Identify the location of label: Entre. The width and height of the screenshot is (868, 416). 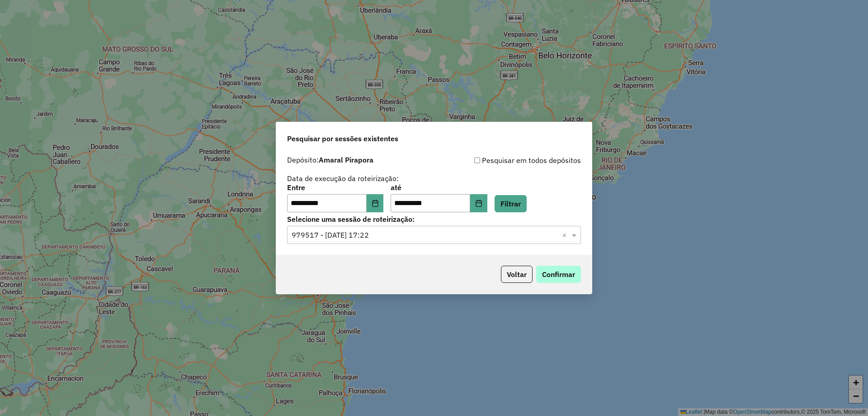
(335, 187).